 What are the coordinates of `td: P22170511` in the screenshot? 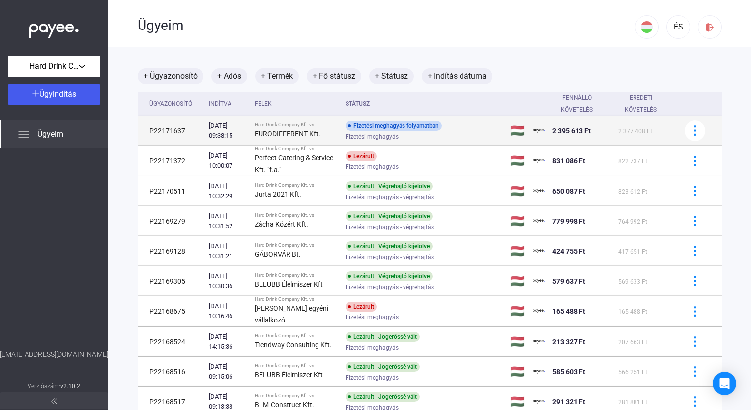 It's located at (171, 191).